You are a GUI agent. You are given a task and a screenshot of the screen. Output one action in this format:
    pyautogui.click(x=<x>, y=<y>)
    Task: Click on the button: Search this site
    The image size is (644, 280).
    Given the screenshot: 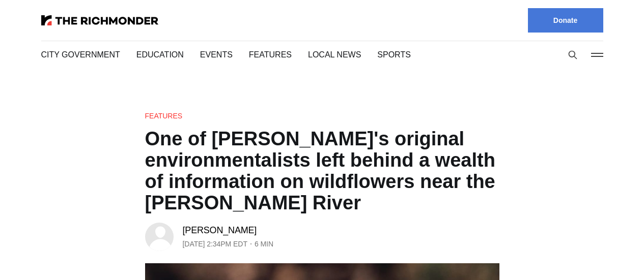 What is the action you would take?
    pyautogui.click(x=572, y=55)
    